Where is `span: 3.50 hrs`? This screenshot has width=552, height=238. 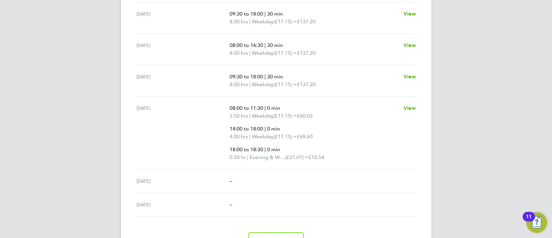
span: 3.50 hrs is located at coordinates (238, 115).